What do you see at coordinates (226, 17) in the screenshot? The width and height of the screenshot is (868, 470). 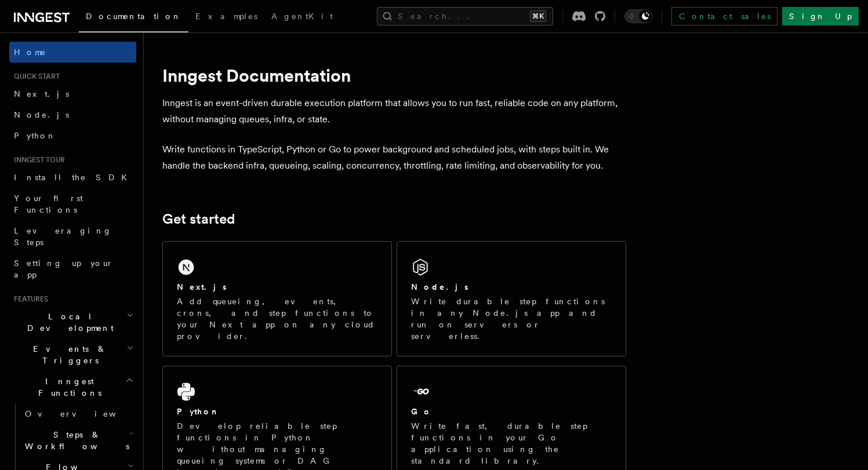 I see `span: Examples` at bounding box center [226, 17].